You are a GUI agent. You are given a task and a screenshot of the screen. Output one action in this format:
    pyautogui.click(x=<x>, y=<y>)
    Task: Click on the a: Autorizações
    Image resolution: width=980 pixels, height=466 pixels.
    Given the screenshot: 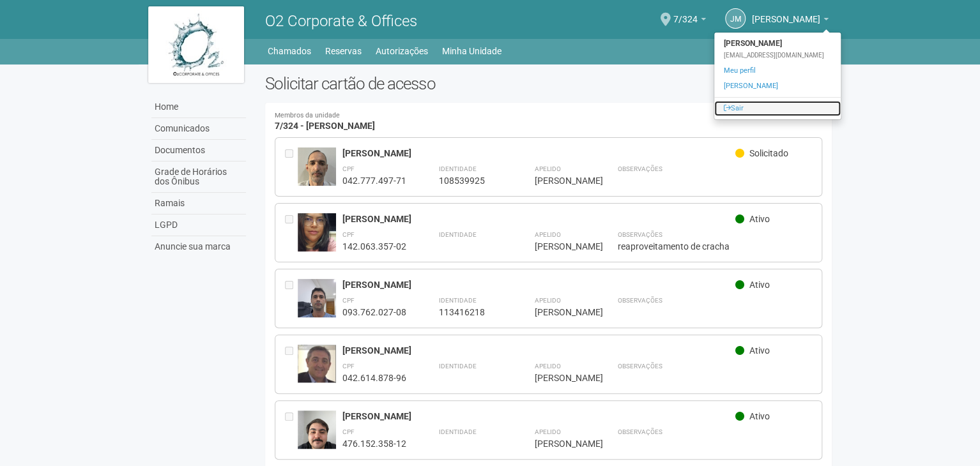 What is the action you would take?
    pyautogui.click(x=402, y=51)
    